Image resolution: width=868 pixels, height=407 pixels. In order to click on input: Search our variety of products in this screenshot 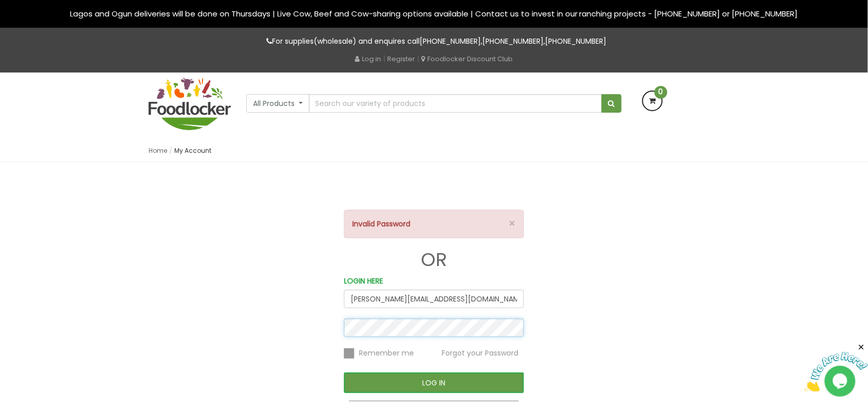, I will do `click(455, 103)`.